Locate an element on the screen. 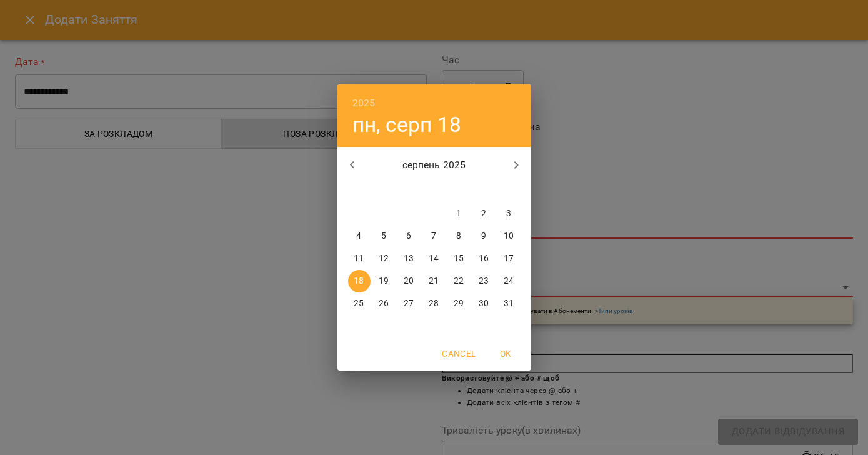 The width and height of the screenshot is (868, 455). button: 19 is located at coordinates (384, 281).